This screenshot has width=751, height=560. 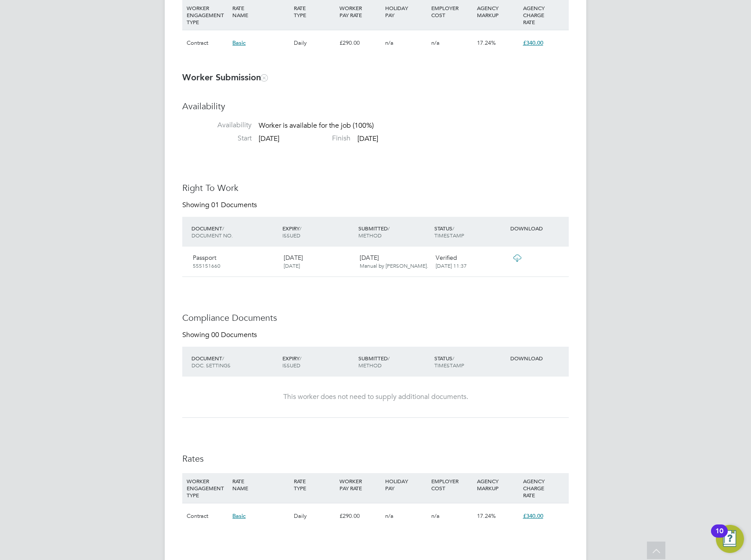 I want to click on h3: Availability, so click(x=375, y=107).